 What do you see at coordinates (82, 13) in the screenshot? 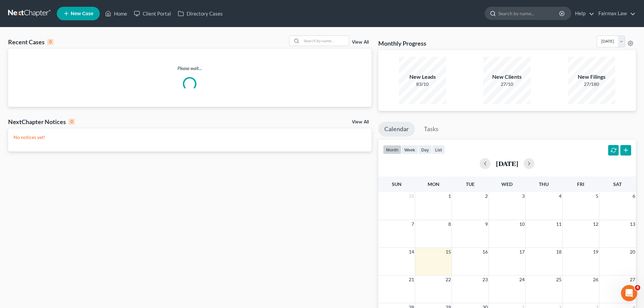
I see `span: New Case` at bounding box center [82, 13].